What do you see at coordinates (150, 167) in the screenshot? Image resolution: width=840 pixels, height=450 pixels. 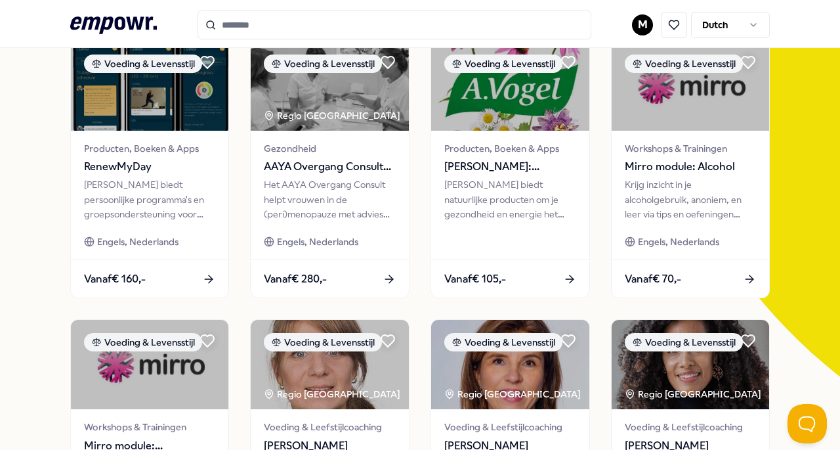 I see `span: RenewMyDay` at bounding box center [150, 167].